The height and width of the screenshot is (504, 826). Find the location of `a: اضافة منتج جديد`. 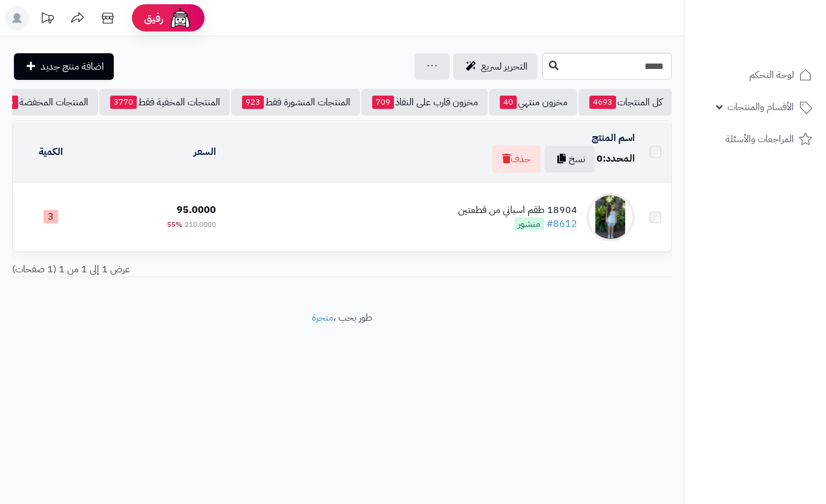

a: اضافة منتج جديد is located at coordinates (64, 66).